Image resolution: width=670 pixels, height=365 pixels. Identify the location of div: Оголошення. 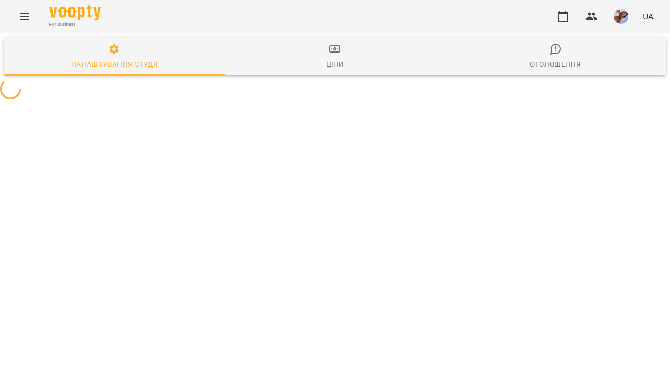
(555, 64).